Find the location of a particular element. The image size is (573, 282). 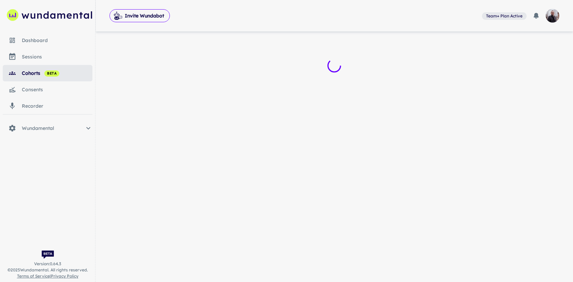

span: Invite Wundabot to record a meeting is located at coordinates (140, 16).